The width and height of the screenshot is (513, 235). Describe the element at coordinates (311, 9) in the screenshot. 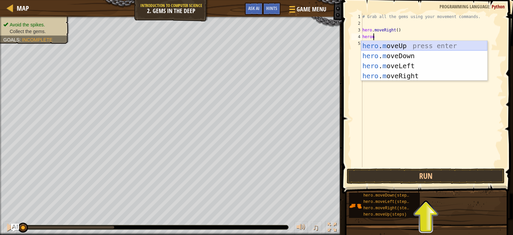

I see `span: Game Menu` at that location.